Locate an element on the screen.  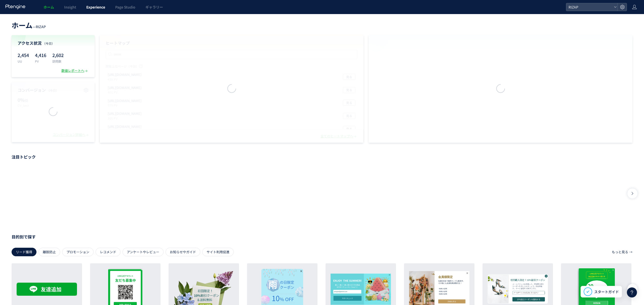
p: 目的別で探す is located at coordinates (322, 237).